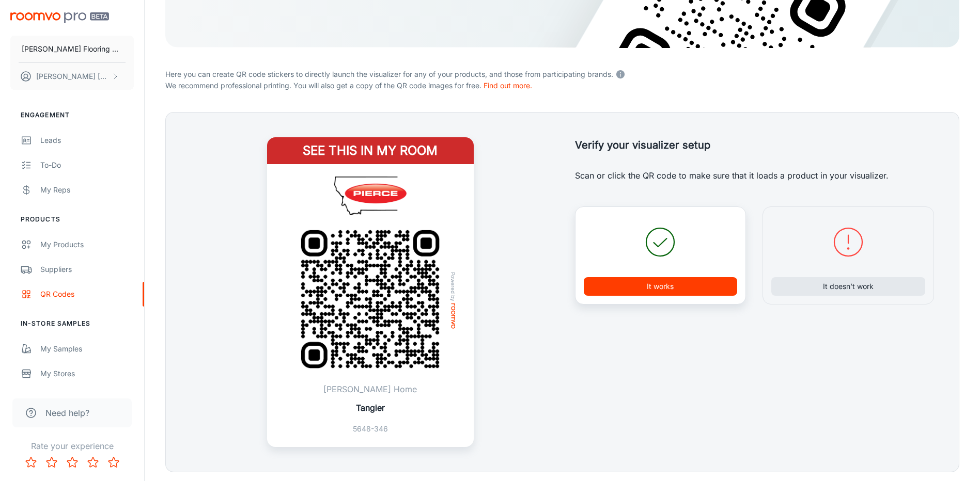 This screenshot has width=980, height=481. I want to click on button: Rate 5 star, so click(114, 462).